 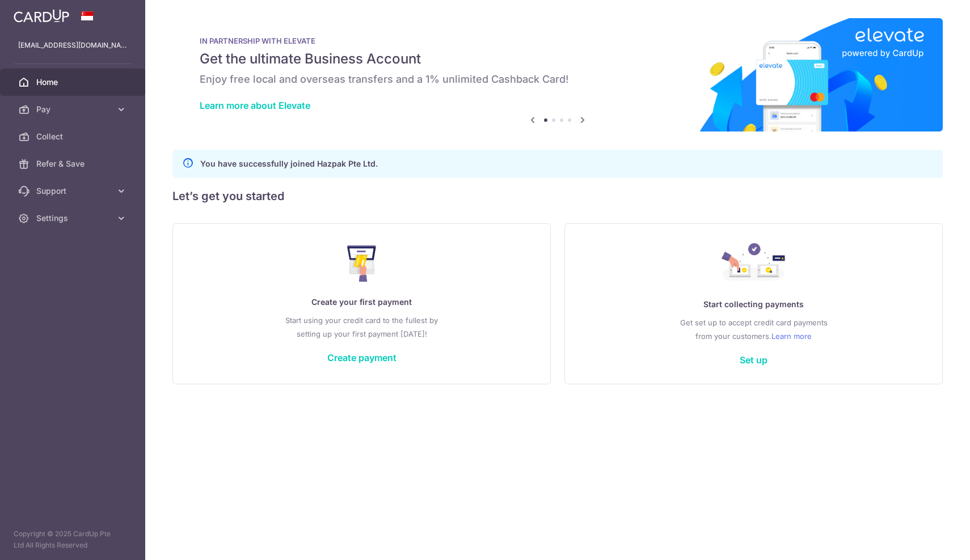 I want to click on h5: Let’s get you started, so click(x=558, y=196).